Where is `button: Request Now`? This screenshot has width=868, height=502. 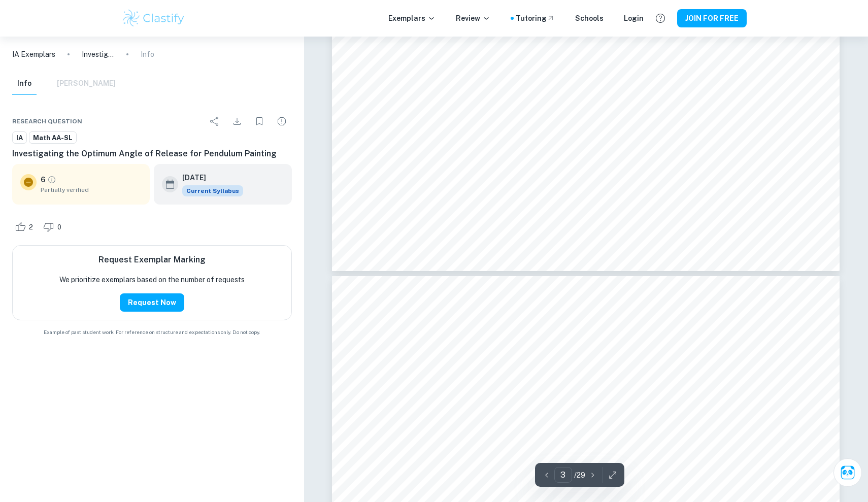
button: Request Now is located at coordinates (152, 303).